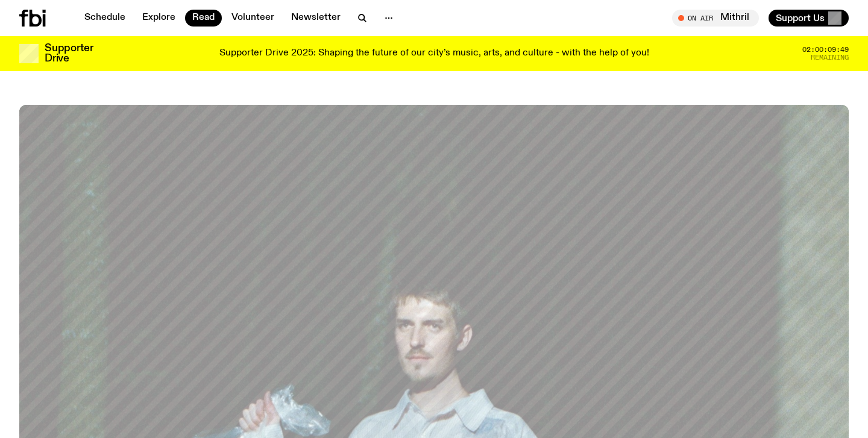 Image resolution: width=868 pixels, height=438 pixels. Describe the element at coordinates (316, 18) in the screenshot. I see `a: Newsletter` at that location.